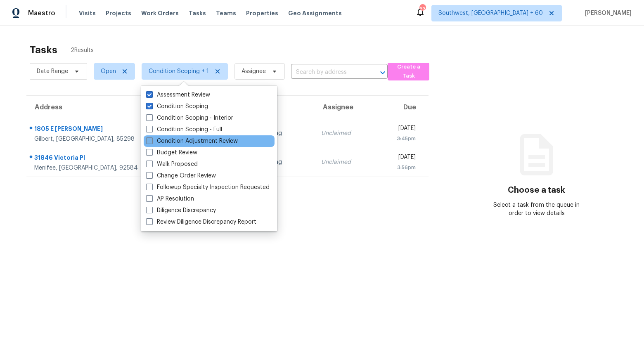 Image resolution: width=644 pixels, height=352 pixels. I want to click on span: Create a Task, so click(409, 72).